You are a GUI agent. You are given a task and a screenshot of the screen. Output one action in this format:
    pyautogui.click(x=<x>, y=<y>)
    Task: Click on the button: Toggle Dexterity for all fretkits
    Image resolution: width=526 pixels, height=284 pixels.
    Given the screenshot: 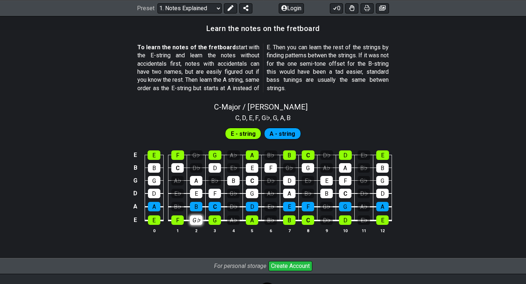 What is the action you would take?
    pyautogui.click(x=352, y=8)
    